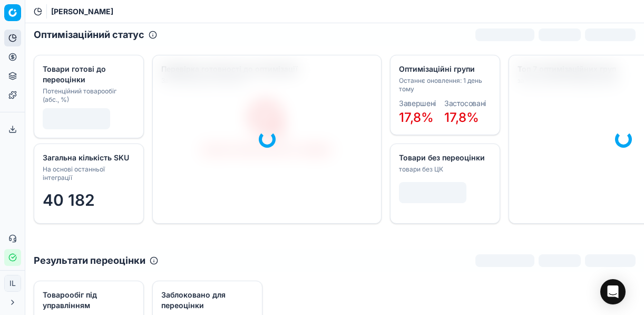  What do you see at coordinates (89, 34) in the screenshot?
I see `h2: Оптимізаційний статус` at bounding box center [89, 34].